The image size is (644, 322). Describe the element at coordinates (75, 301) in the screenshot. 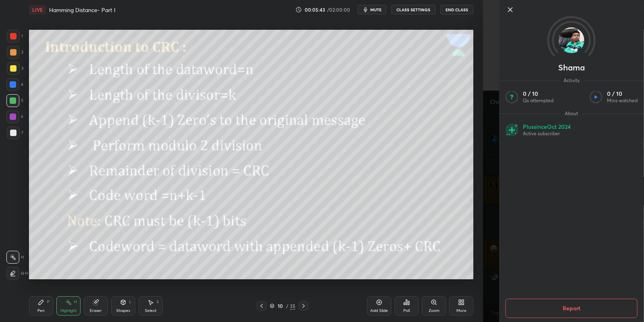

I see `div: H` at that location.